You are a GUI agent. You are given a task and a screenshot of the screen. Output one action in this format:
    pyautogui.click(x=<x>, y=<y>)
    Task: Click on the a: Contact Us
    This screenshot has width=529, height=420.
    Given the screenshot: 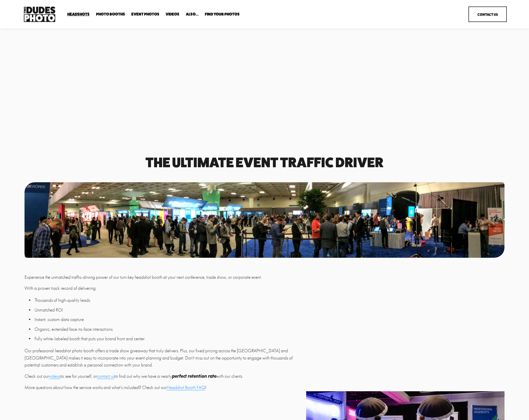 What is the action you would take?
    pyautogui.click(x=488, y=14)
    